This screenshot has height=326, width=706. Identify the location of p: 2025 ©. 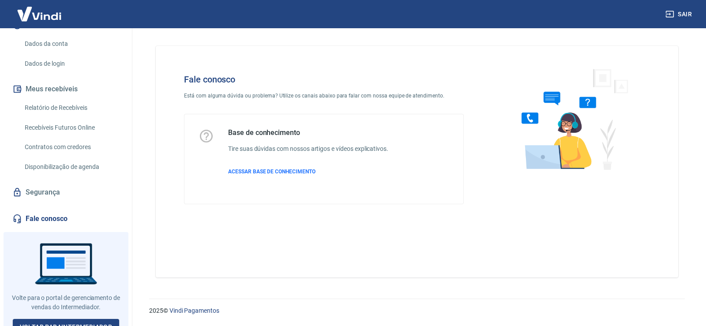
(417, 311).